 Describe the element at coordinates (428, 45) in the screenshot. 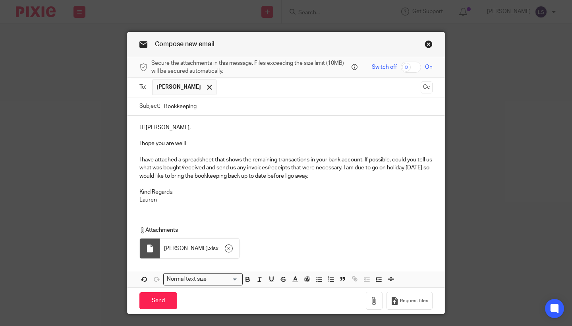

I see `a: Close this dialog window` at that location.